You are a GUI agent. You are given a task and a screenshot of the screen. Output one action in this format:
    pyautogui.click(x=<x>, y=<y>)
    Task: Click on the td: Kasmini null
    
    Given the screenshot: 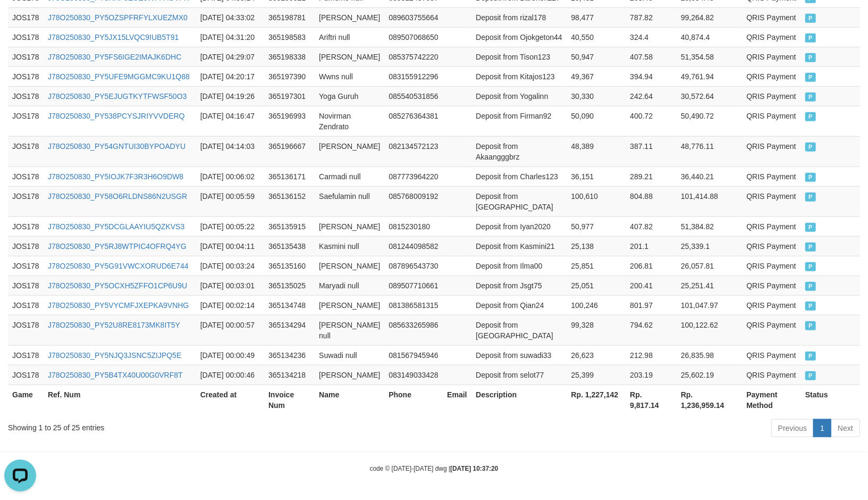 What is the action you would take?
    pyautogui.click(x=349, y=246)
    